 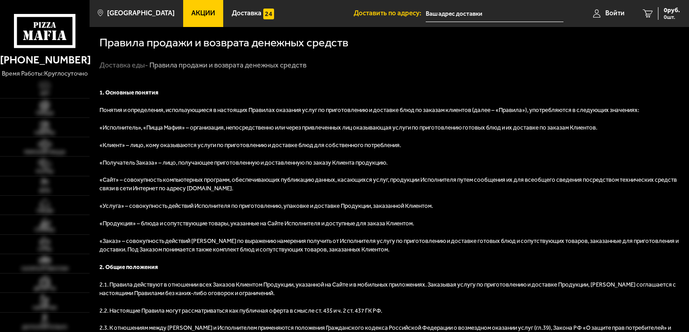 I want to click on img: 15daf4d41897b9f0e9f617042186c801.svg, so click(x=269, y=14).